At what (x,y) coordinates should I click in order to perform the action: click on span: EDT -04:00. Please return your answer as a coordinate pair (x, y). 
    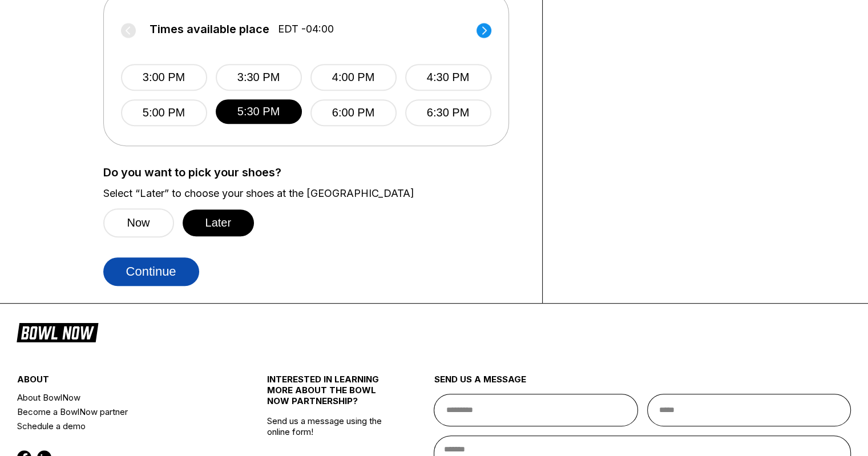
    Looking at the image, I should click on (306, 29).